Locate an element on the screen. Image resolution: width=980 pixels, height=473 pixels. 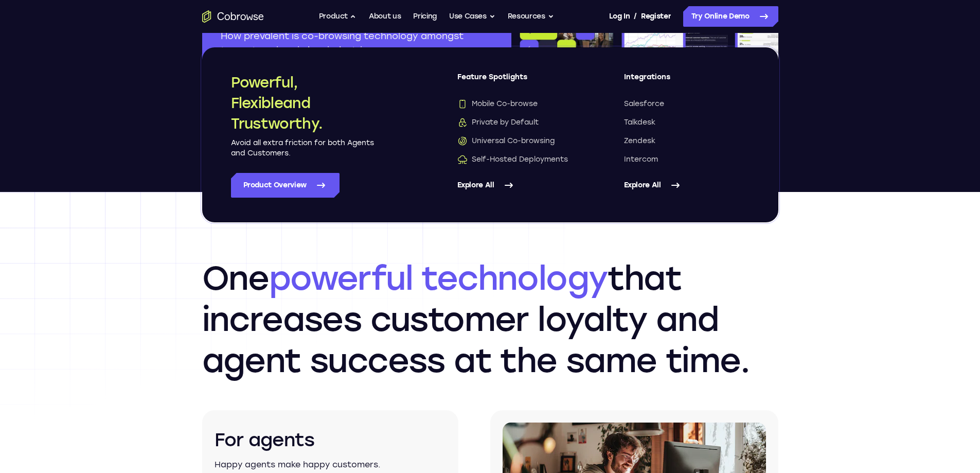
a: Go to the home page is located at coordinates (233, 16).